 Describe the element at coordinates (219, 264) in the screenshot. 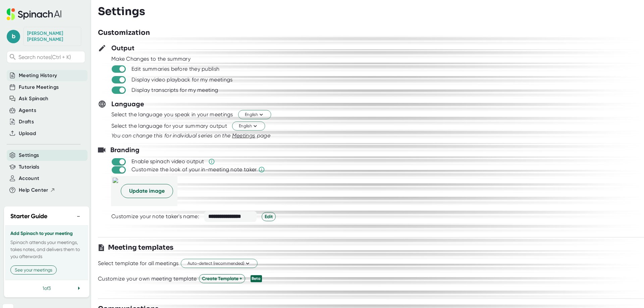

I see `button: Auto-detect (recommended)` at that location.